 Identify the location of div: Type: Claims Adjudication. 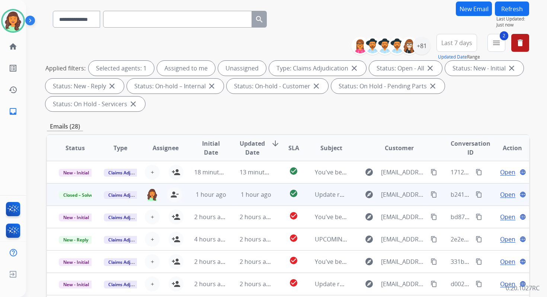
(317, 68).